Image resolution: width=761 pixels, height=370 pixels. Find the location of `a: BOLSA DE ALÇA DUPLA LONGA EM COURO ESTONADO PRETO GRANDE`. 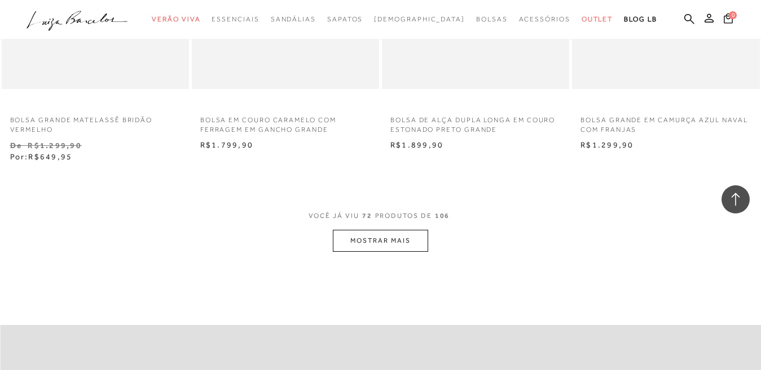

a: BOLSA DE ALÇA DUPLA LONGA EM COURO ESTONADO PRETO GRANDE is located at coordinates (475, 122).